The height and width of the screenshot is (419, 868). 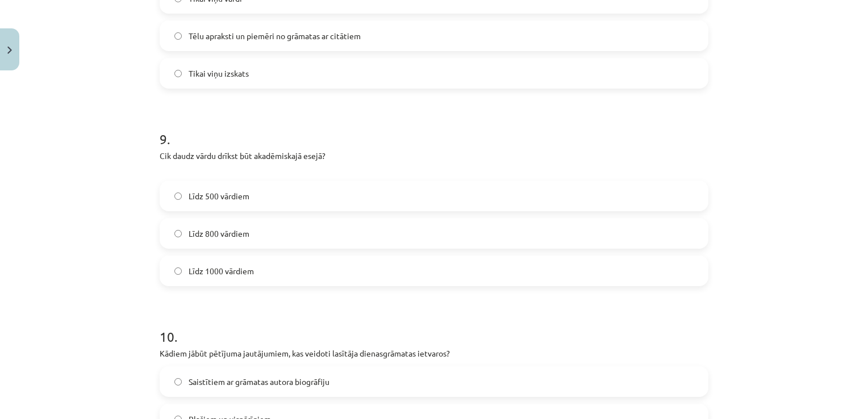 I want to click on p: Kādiem jābūt pētījuma jautājumiem, kas veidoti lasītāja dienasgrāmatas ietvaros?, so click(x=434, y=353).